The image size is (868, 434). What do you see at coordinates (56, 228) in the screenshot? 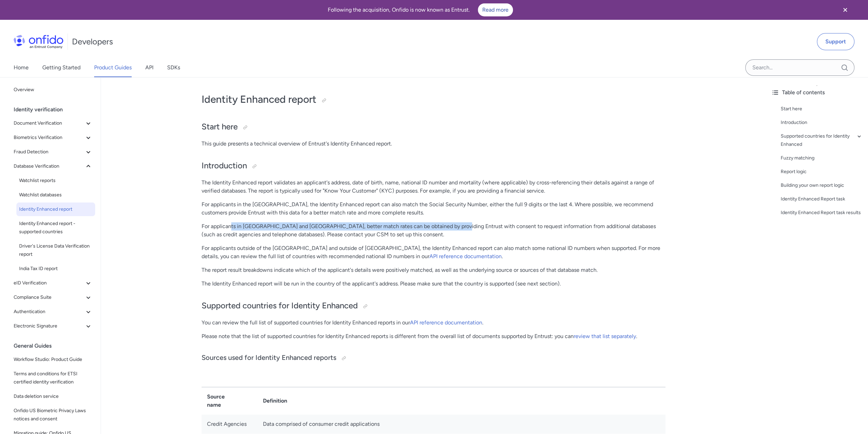
I see `span: Identity Enhanced report - supported countries` at bounding box center [56, 228].